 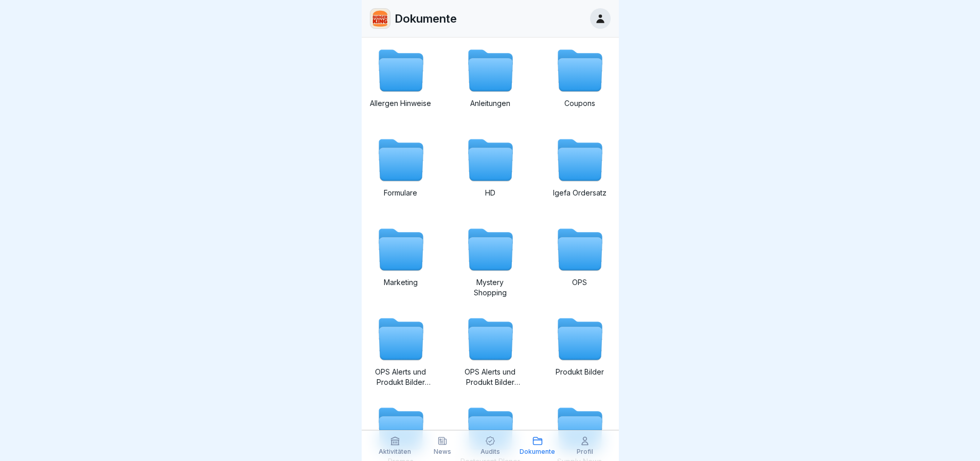 What do you see at coordinates (580, 193) in the screenshot?
I see `p: Igefa Ordersatz` at bounding box center [580, 193].